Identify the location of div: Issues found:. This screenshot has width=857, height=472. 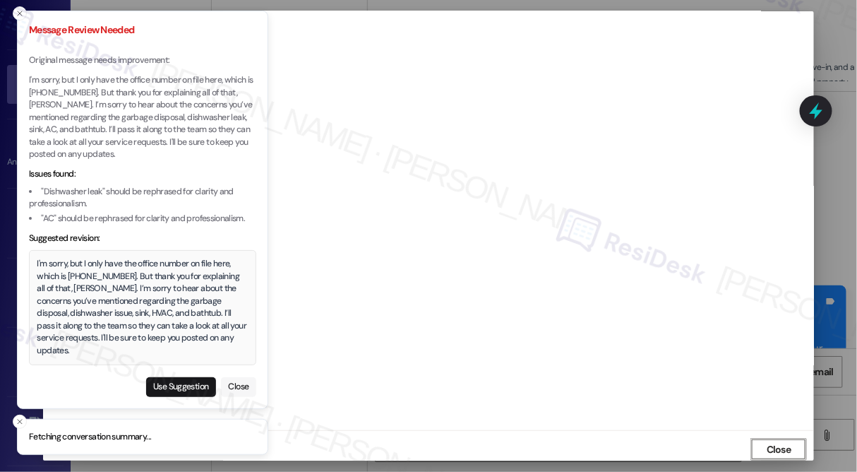
(143, 174).